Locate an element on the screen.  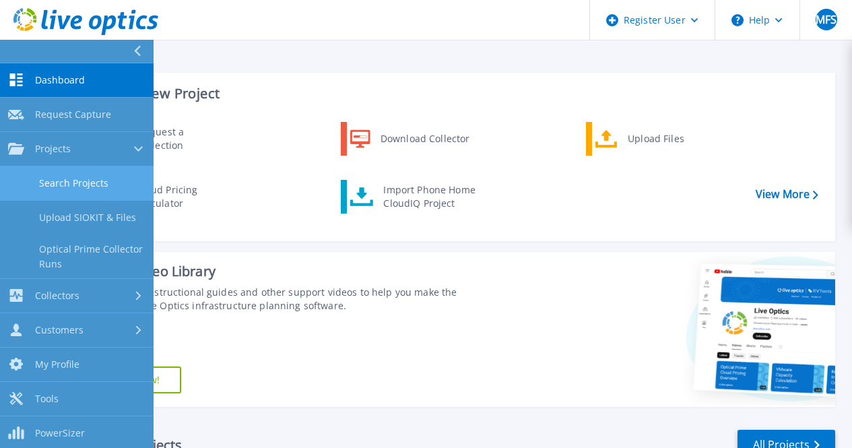
span: Dashboard is located at coordinates (60, 80).